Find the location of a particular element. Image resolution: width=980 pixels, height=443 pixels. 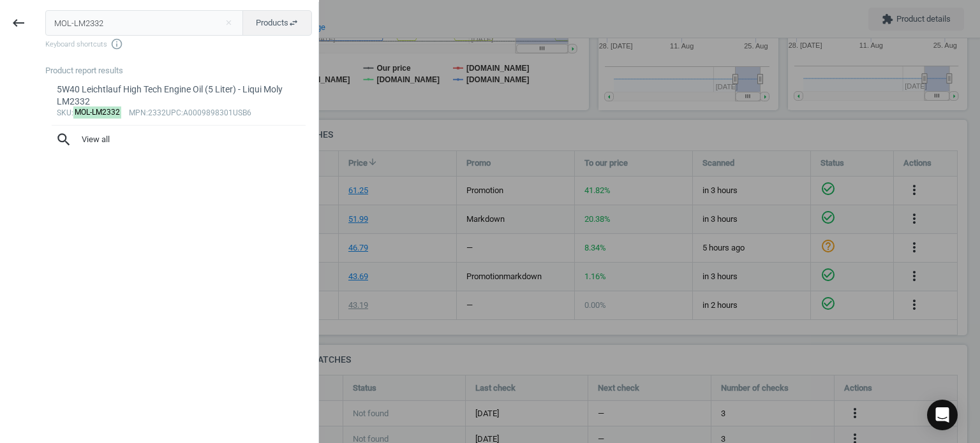

i: swap_horiz is located at coordinates (294, 23).